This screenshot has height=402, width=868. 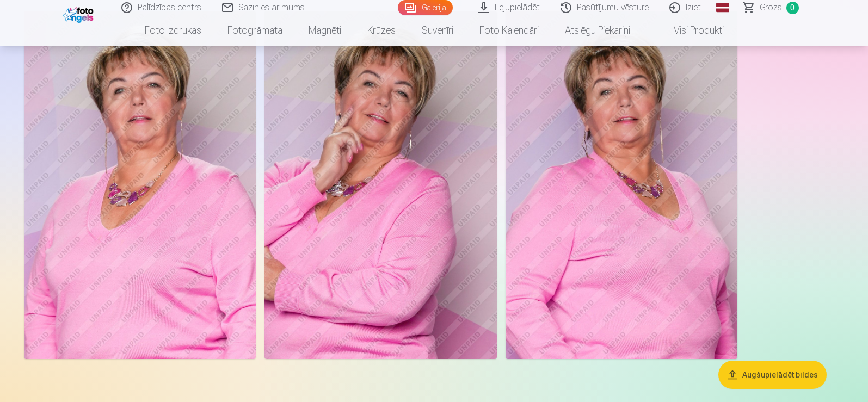 What do you see at coordinates (438, 30) in the screenshot?
I see `a: Suvenīri` at bounding box center [438, 30].